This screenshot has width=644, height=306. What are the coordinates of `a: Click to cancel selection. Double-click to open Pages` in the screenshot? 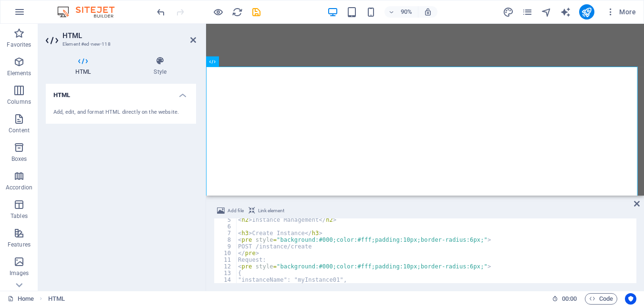 It's located at (21, 299).